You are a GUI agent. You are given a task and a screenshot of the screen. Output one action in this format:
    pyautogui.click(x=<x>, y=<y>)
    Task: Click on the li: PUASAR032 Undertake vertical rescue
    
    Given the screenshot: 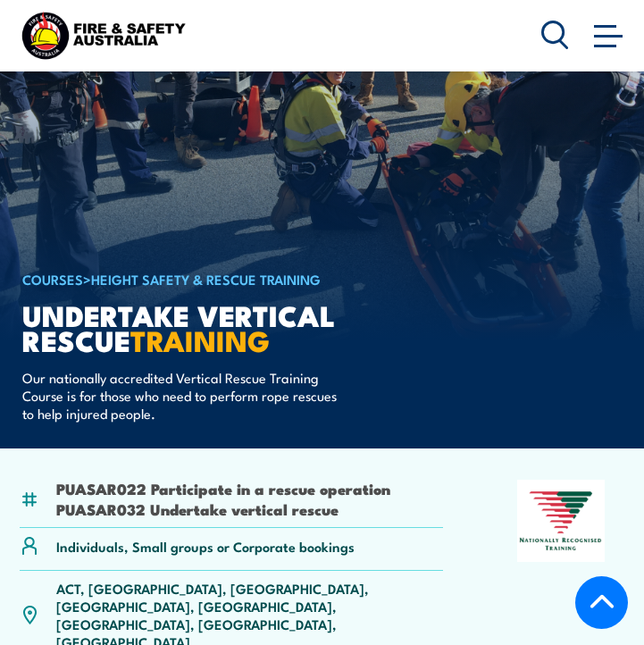 What is the action you would take?
    pyautogui.click(x=223, y=508)
    